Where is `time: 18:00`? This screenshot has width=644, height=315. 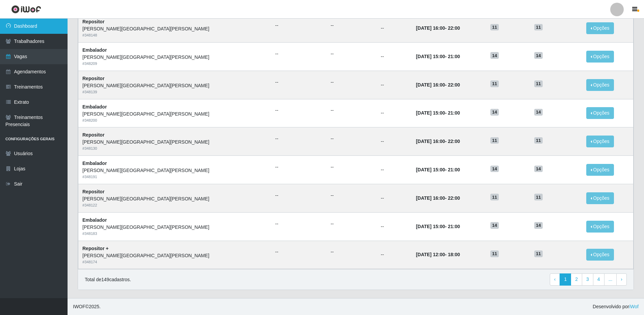 time: 18:00 is located at coordinates (454, 254).